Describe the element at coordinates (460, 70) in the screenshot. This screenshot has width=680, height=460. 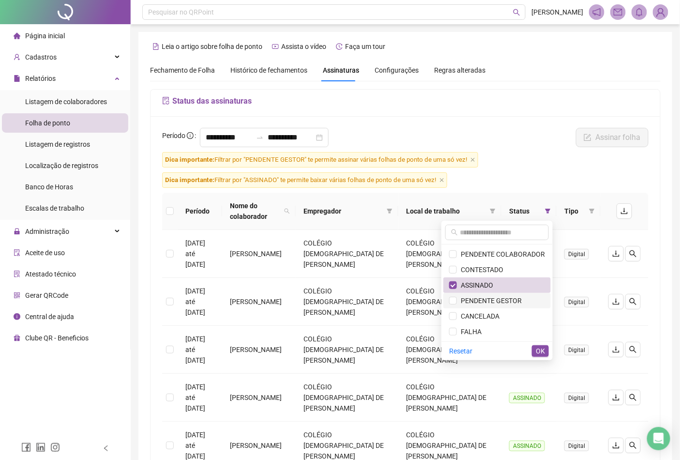
I see `span: Regras alteradas` at that location.